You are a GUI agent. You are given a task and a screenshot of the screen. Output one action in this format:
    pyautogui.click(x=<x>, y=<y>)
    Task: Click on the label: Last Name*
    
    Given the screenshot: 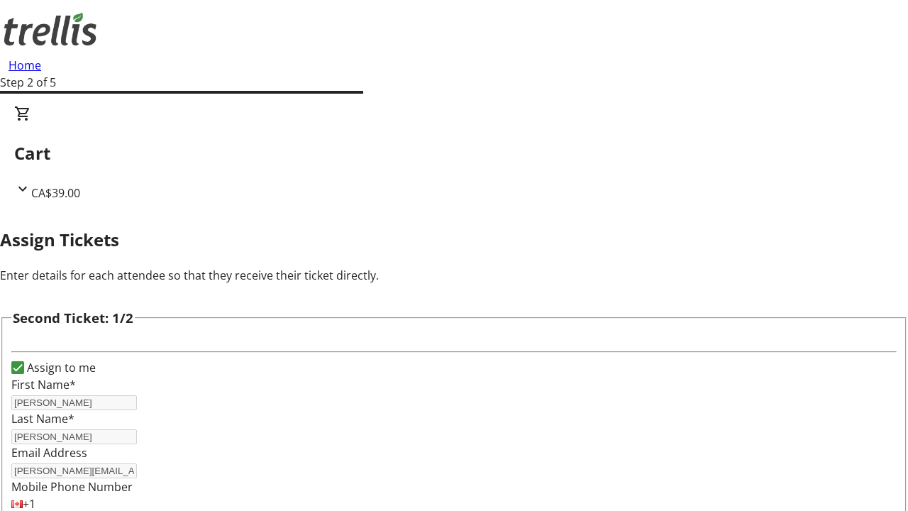 What is the action you would take?
    pyautogui.click(x=43, y=419)
    